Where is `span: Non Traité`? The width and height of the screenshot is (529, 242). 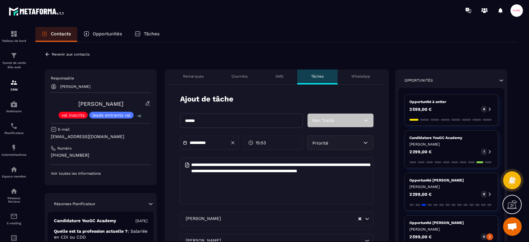 span: Non Traité is located at coordinates (323, 120).